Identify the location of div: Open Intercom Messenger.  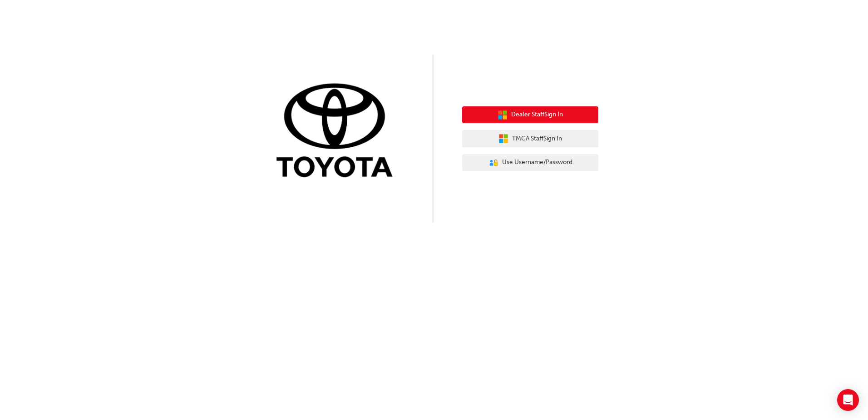
(848, 400).